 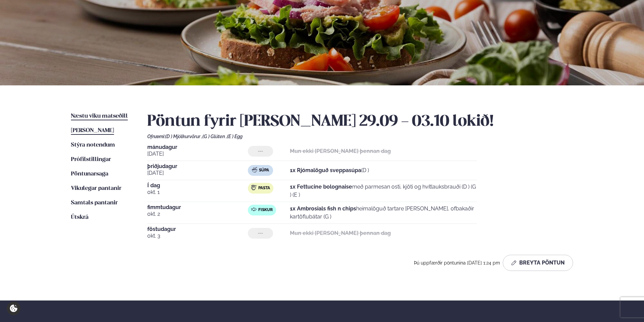 I want to click on a: Pöntunarsaga, so click(x=89, y=174).